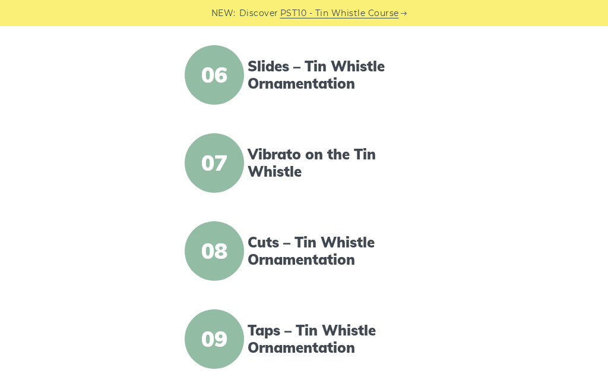  What do you see at coordinates (337, 251) in the screenshot?
I see `a: Cuts – Tin Whistle Ornamentation` at bounding box center [337, 251].